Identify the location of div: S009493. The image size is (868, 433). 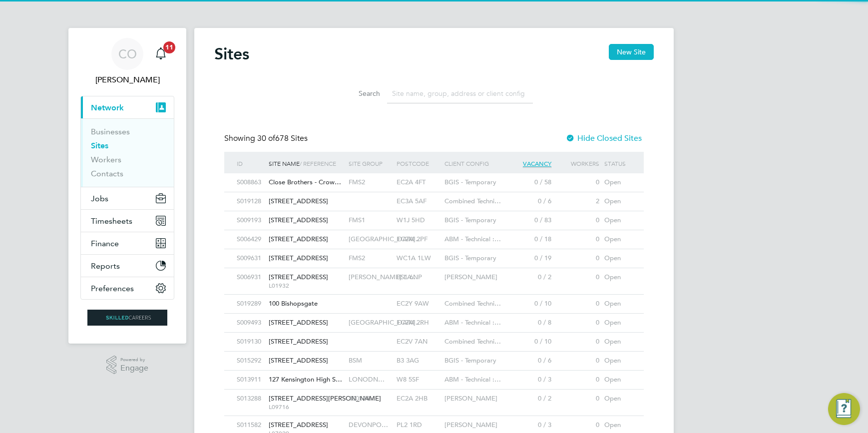
(250, 323).